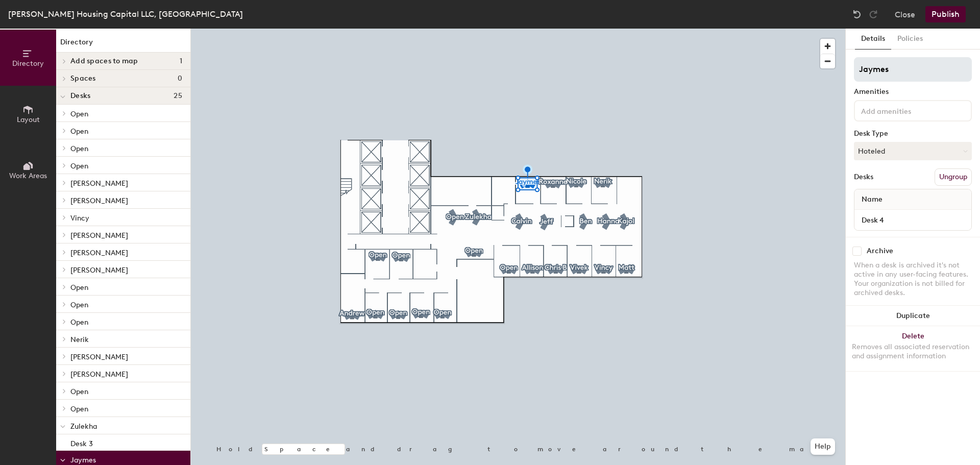  I want to click on h1: Directory, so click(123, 45).